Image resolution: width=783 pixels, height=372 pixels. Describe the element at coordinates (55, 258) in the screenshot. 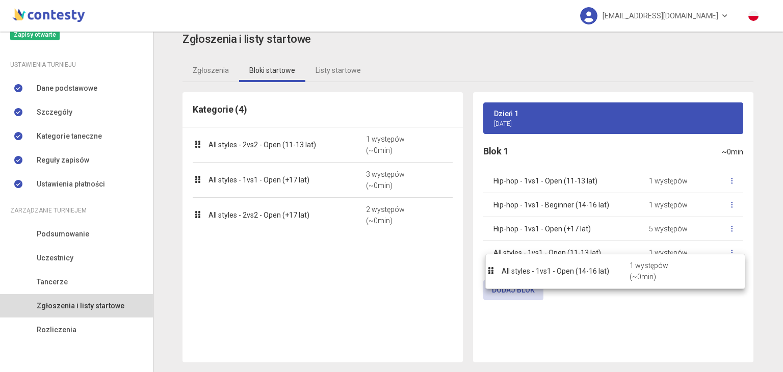

I see `span: Uczestnicy` at that location.